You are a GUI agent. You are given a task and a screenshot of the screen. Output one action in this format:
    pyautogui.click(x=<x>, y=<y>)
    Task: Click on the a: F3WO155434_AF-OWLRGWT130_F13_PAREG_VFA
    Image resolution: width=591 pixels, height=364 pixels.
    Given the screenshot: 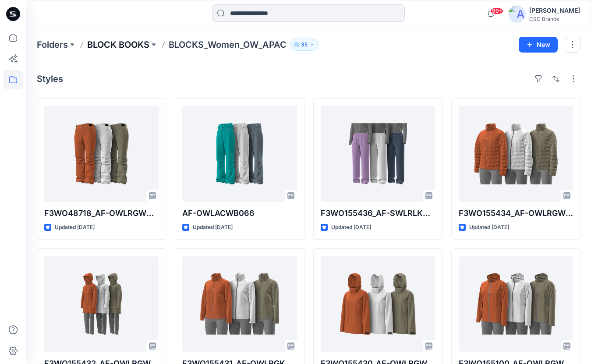 What is the action you would take?
    pyautogui.click(x=516, y=153)
    